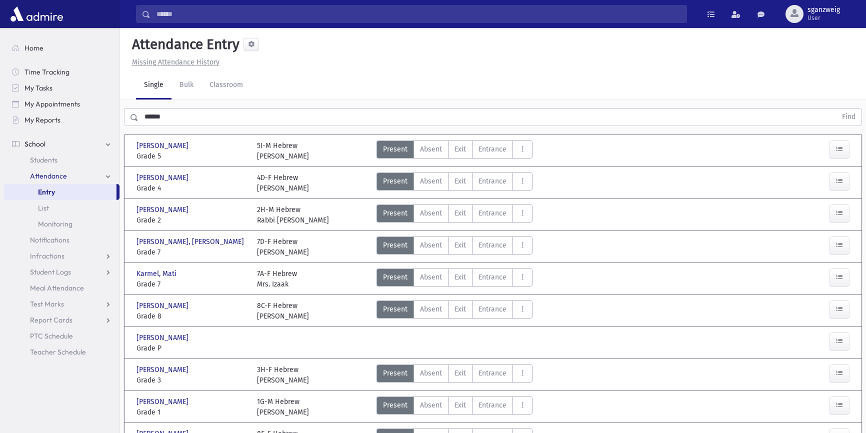 Image resolution: width=866 pixels, height=433 pixels. I want to click on span: Report Cards, so click(51, 320).